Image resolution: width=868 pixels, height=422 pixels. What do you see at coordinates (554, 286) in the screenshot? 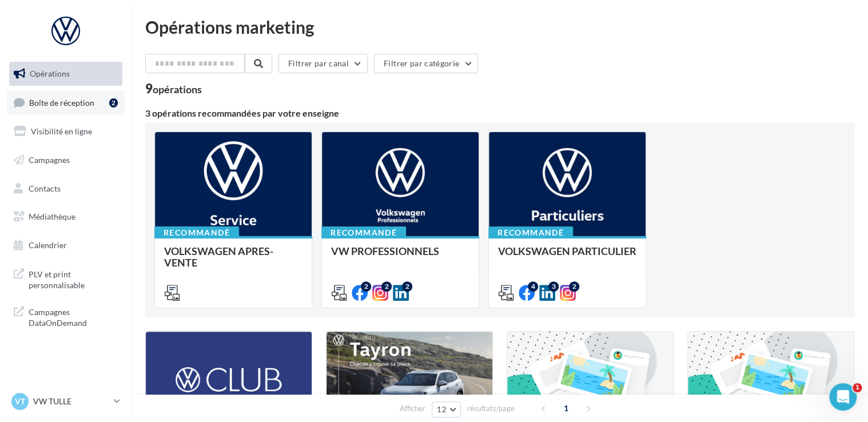
I see `div: 3` at bounding box center [554, 286].